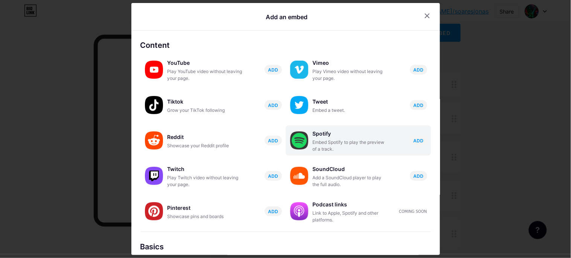 This screenshot has width=571, height=258. I want to click on div: Tiktok, so click(205, 102).